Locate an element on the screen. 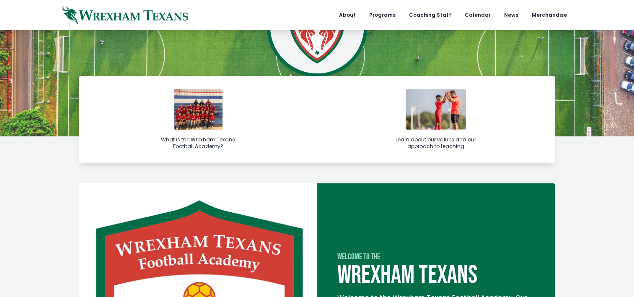 The height and width of the screenshot is (297, 634). a: Learn about our values and our approach to teaching is located at coordinates (436, 120).